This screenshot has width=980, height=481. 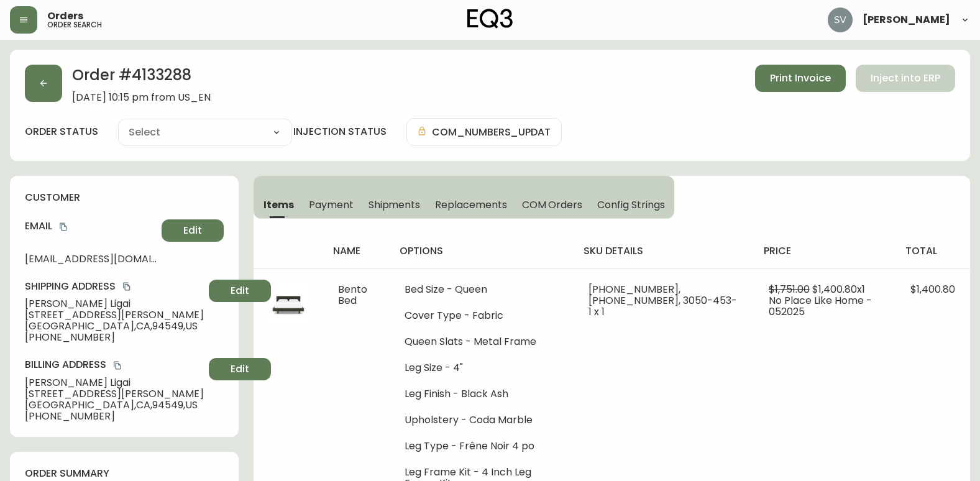 I want to click on h5: order search, so click(x=75, y=25).